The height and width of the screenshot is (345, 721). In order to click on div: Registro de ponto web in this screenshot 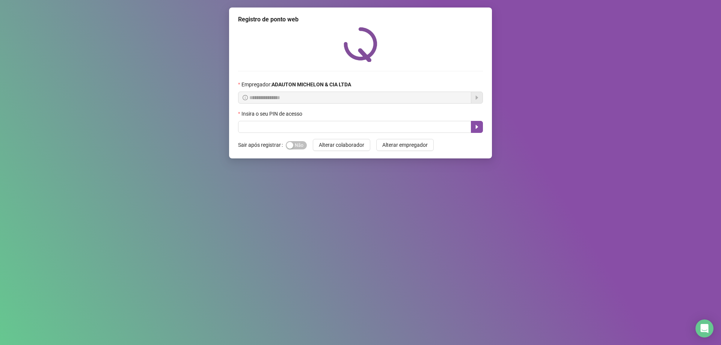, I will do `click(360, 20)`.